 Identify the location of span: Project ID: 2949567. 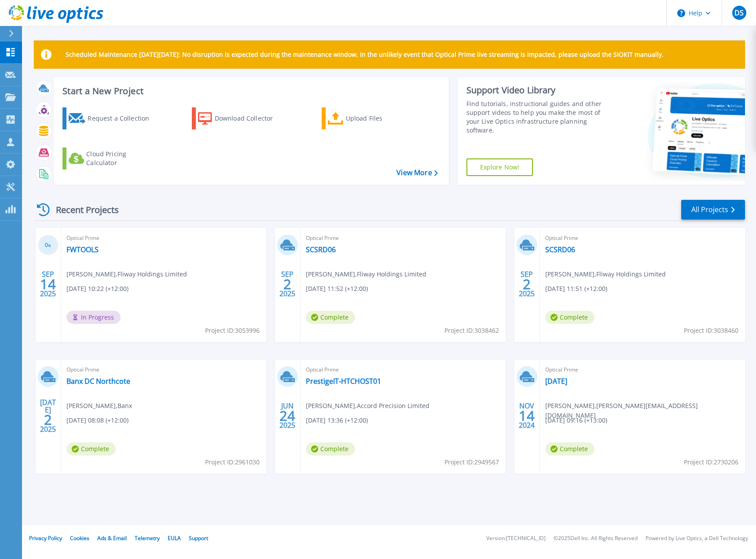
(472, 462).